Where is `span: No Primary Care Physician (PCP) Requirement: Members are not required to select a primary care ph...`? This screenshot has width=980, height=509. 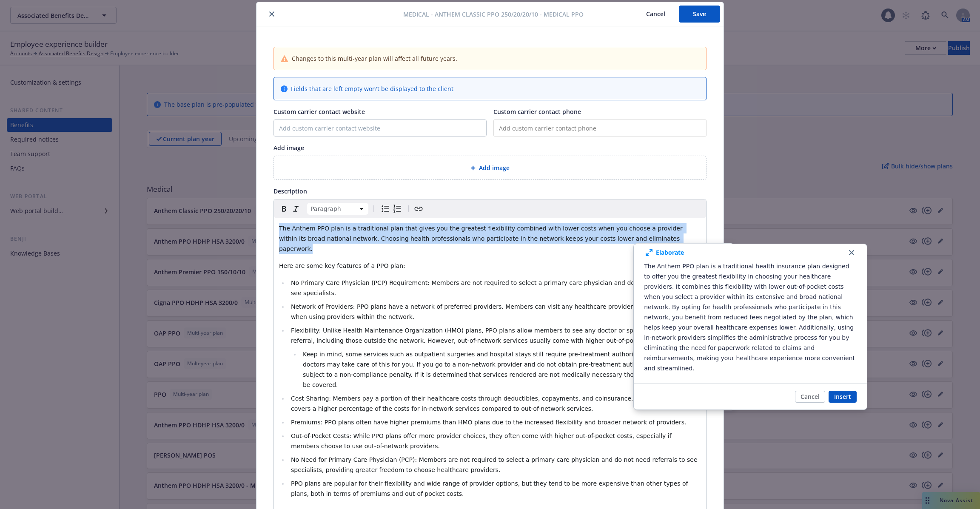
span: No Primary Care Physician (PCP) Requirement: Members are not required to select a primary care ph... is located at coordinates (495, 288).